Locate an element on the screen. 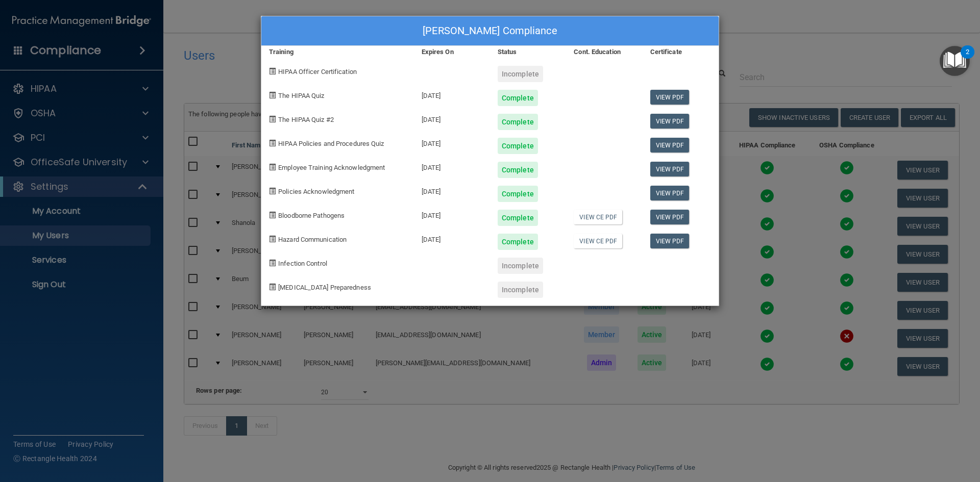 The height and width of the screenshot is (482, 980). span: The HIPAA Quiz is located at coordinates (301, 95).